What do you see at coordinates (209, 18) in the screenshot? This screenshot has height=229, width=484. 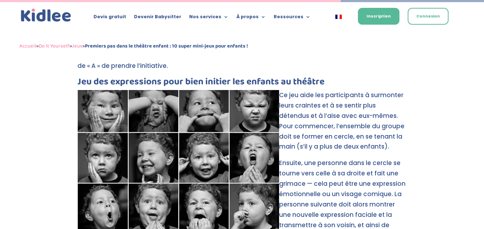 I see `a: Nos services` at bounding box center [209, 18].